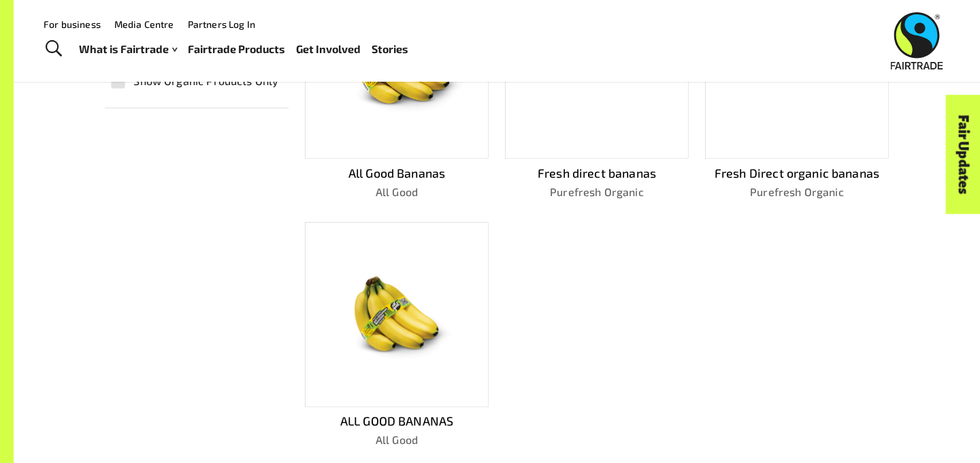 The width and height of the screenshot is (980, 463). What do you see at coordinates (917, 41) in the screenshot?
I see `img: Fairtrade Australia New Zealand logo` at bounding box center [917, 41].